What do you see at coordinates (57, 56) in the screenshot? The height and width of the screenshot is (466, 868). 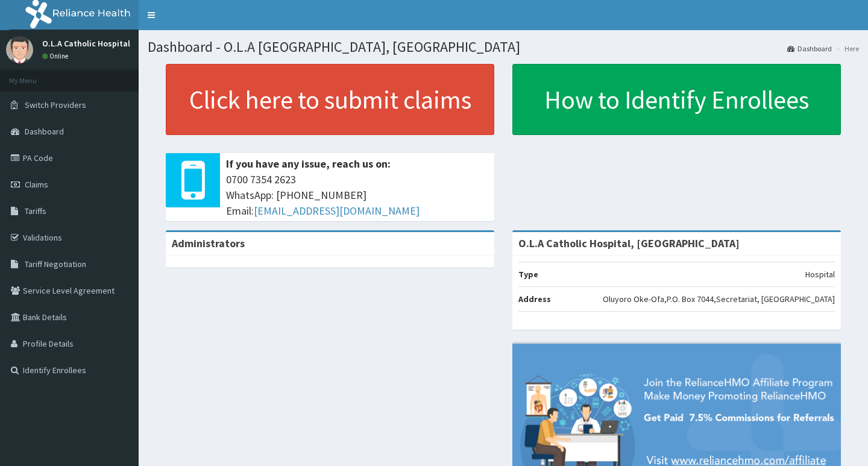 I see `a: Online` at bounding box center [57, 56].